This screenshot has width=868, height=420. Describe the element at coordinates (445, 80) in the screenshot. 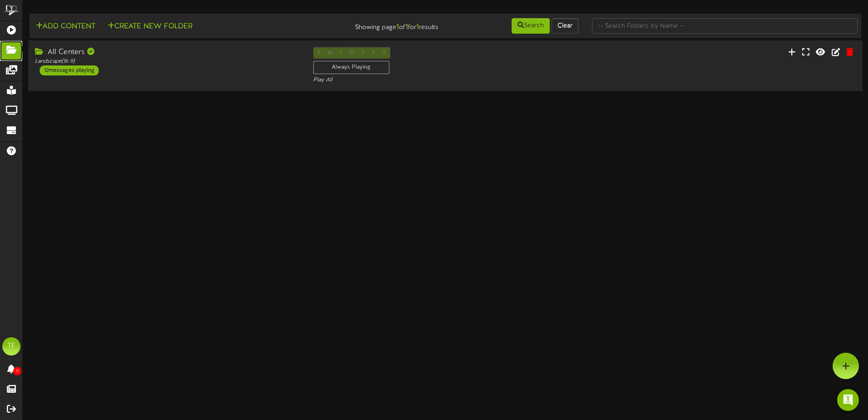

I see `div: Play All` at that location.